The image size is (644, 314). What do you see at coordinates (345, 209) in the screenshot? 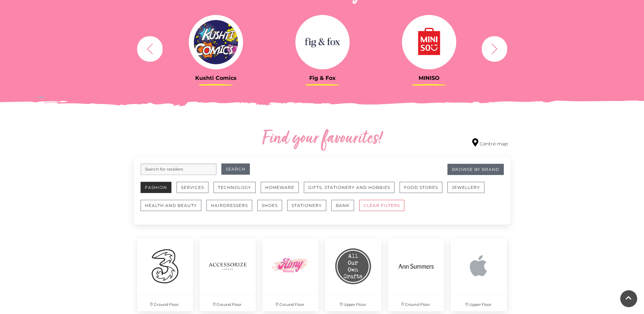
I see `a: Bank` at bounding box center [345, 209].